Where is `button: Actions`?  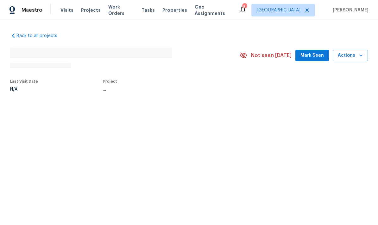
button: Actions is located at coordinates (350, 55).